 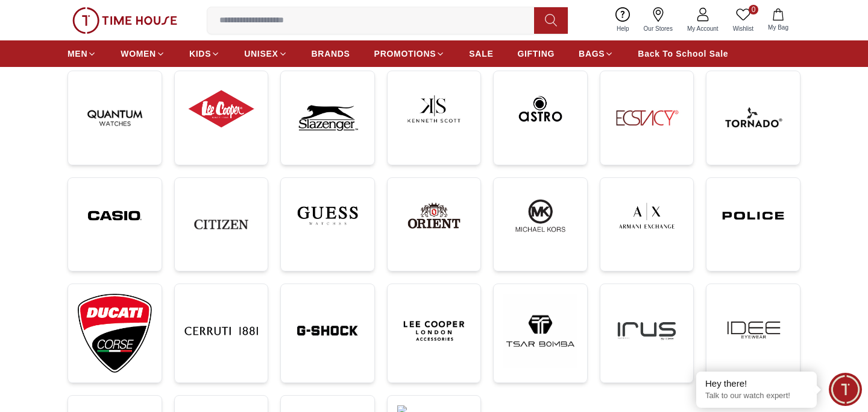 I want to click on a: BRANDS, so click(x=331, y=53).